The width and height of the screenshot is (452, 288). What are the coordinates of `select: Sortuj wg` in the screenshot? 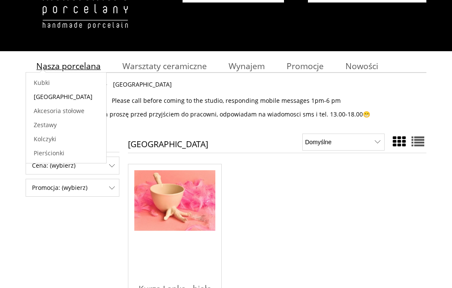 It's located at (343, 142).